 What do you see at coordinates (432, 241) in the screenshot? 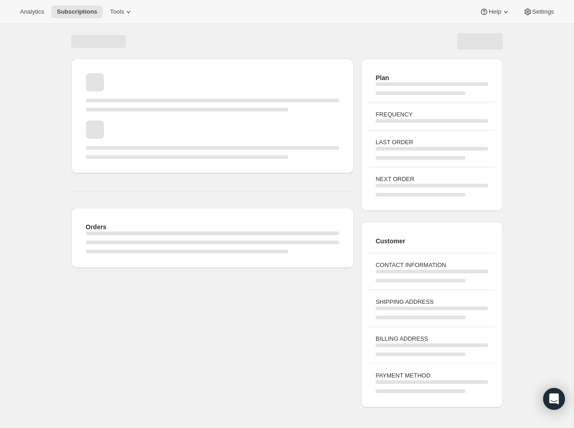
I see `h2: Customer` at bounding box center [432, 241].